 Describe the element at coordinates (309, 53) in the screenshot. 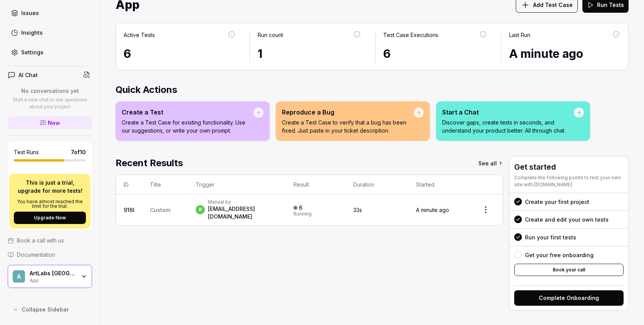

I see `div: 1` at that location.